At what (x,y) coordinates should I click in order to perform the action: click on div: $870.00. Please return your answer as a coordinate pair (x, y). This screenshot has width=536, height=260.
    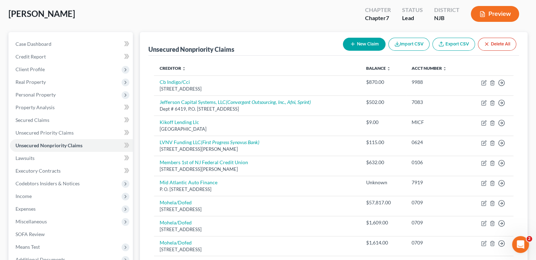
    Looking at the image, I should click on (384, 82).